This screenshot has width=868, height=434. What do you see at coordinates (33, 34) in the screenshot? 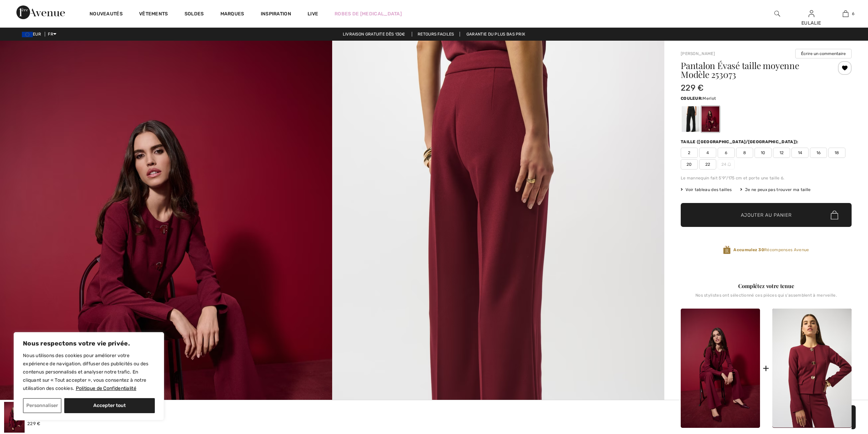
I see `span: EUR` at bounding box center [33, 34].